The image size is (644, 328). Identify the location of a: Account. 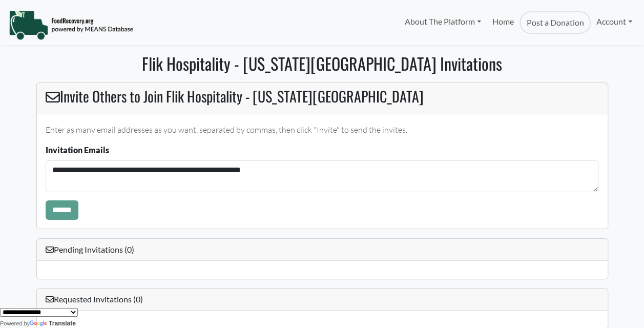
(615, 21).